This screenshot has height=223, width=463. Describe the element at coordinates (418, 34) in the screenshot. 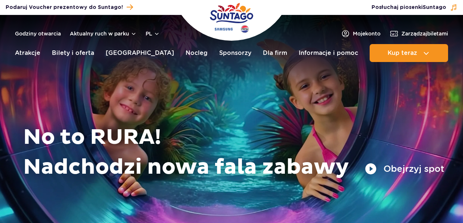

I see `a: Zarządzajbiletami` at that location.